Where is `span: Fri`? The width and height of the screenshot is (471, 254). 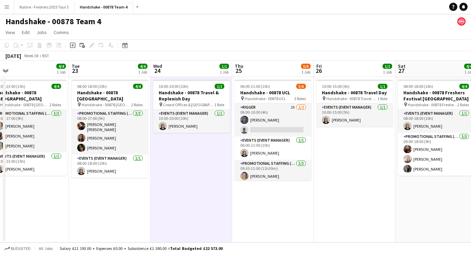
span: Fri is located at coordinates (319, 66).